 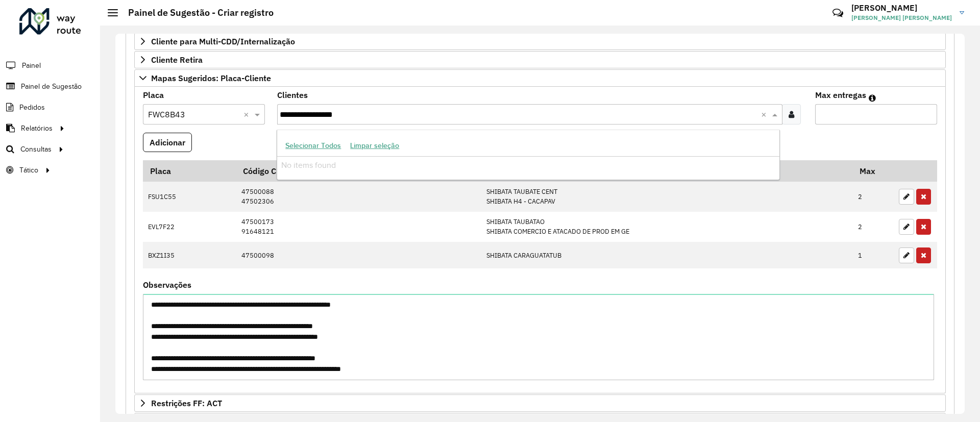 What do you see at coordinates (873, 255) in the screenshot?
I see `td: 1` at bounding box center [873, 255].